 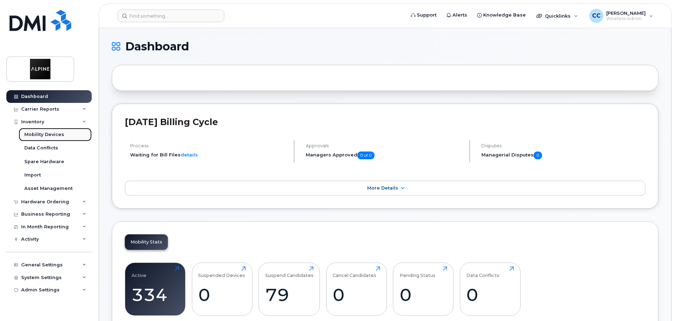 I want to click on span: More Details, so click(x=383, y=188).